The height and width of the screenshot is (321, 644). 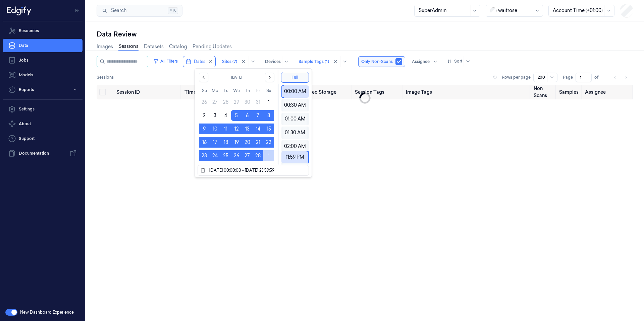 What do you see at coordinates (255, 171) in the screenshot?
I see `input: Dates` at bounding box center [255, 171].